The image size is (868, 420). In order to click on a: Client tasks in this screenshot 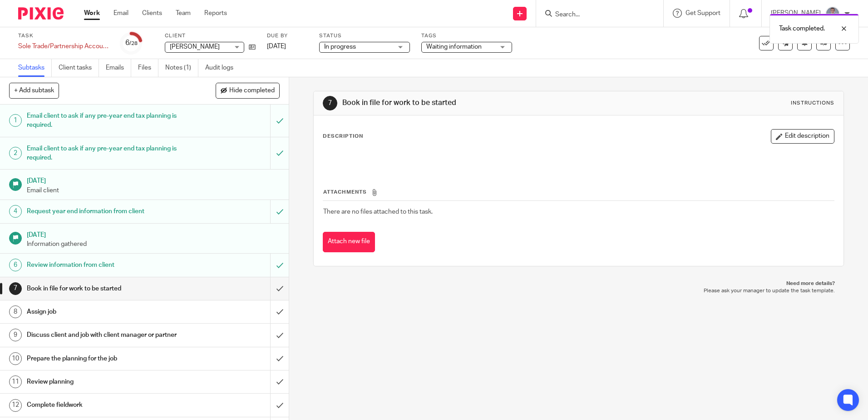, I will do `click(79, 68)`.